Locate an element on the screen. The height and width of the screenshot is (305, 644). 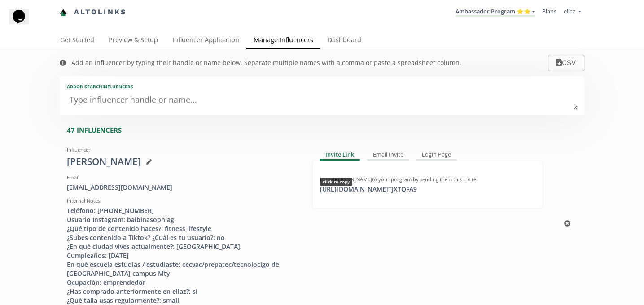
div: Add or search INFLUENCERS is located at coordinates (322, 86).